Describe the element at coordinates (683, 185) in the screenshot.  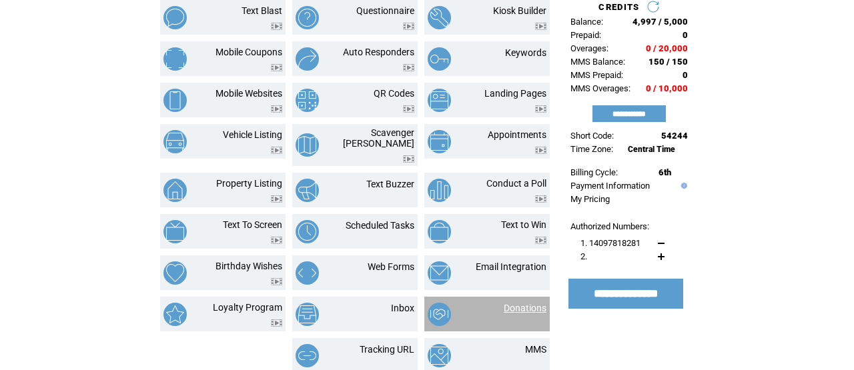
I see `img: help.gif` at that location.